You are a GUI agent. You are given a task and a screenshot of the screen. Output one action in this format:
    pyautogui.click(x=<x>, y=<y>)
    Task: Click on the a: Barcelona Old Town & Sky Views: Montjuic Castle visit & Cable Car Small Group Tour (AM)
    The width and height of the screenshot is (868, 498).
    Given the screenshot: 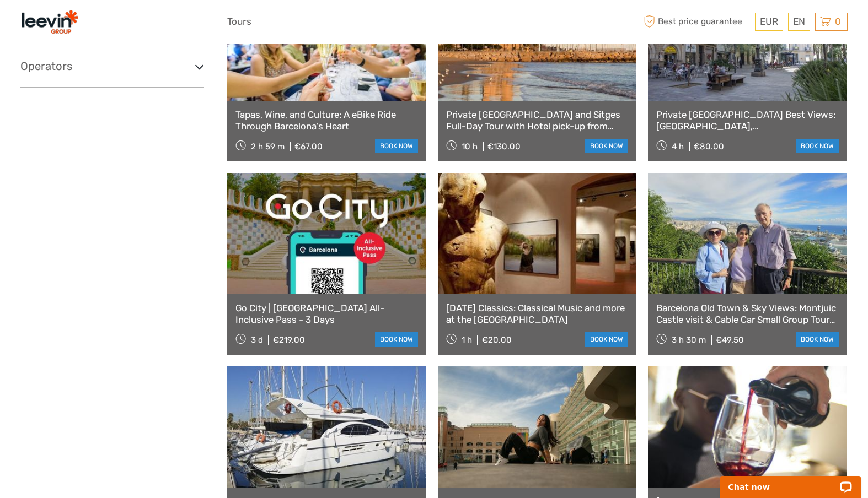 What is the action you would take?
    pyautogui.click(x=747, y=314)
    